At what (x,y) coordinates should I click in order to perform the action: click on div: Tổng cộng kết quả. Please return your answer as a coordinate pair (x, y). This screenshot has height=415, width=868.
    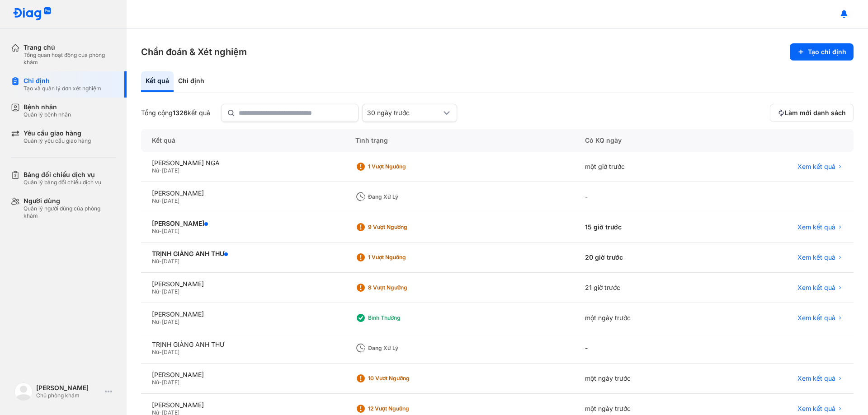
    Looking at the image, I should click on (176, 113).